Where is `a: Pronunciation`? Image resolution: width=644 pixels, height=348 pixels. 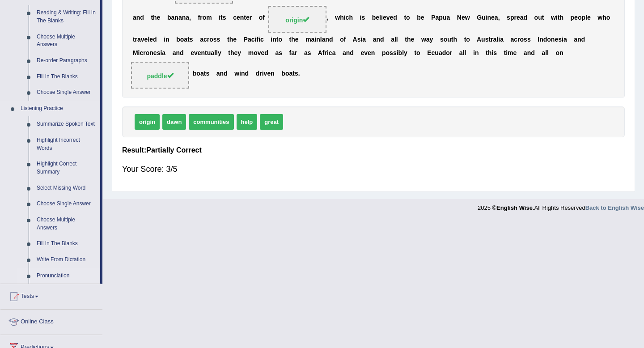
a: Pronunciation is located at coordinates (66, 276).